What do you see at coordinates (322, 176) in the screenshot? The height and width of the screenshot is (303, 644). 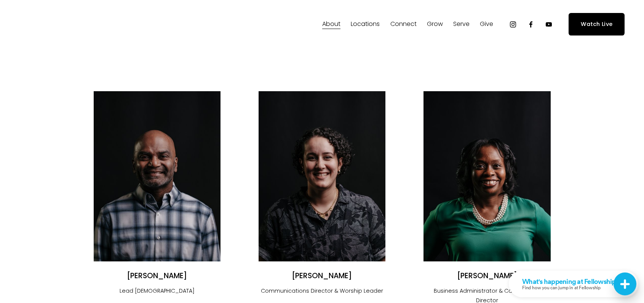 I see `img: Angélica Smith` at bounding box center [322, 176].